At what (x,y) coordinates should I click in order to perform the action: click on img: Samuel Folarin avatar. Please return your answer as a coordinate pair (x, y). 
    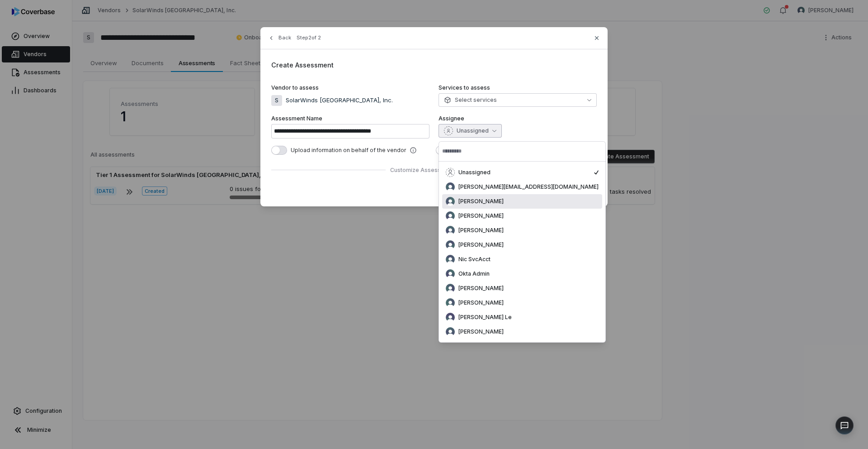
    Looking at the image, I should click on (451, 288).